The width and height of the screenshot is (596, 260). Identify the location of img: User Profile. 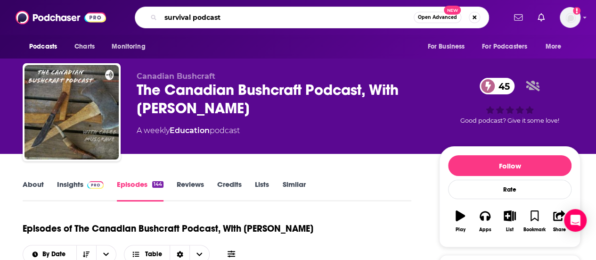
(570, 17).